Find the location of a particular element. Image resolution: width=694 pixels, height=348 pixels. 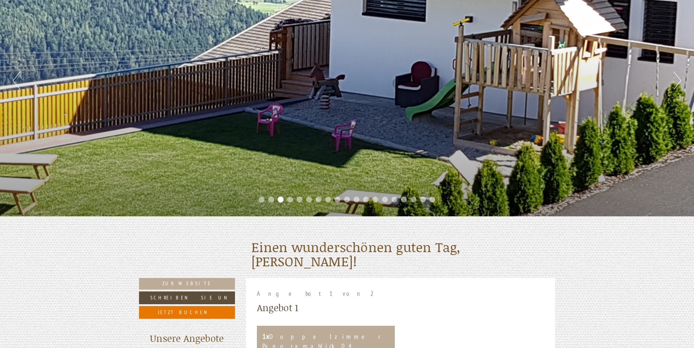

div: Unsere Angebote is located at coordinates (187, 338).